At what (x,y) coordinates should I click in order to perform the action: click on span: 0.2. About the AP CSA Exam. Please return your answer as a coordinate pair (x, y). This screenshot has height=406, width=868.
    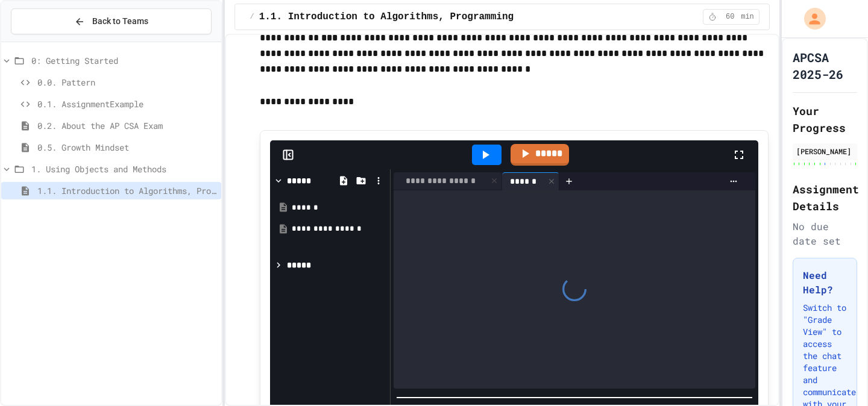
    Looking at the image, I should click on (127, 125).